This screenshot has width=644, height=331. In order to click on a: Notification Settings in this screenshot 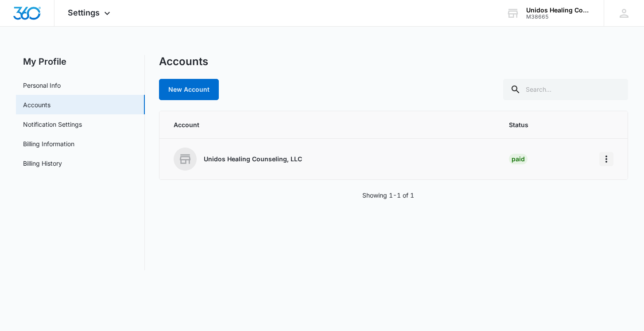, I will do `click(52, 124)`.